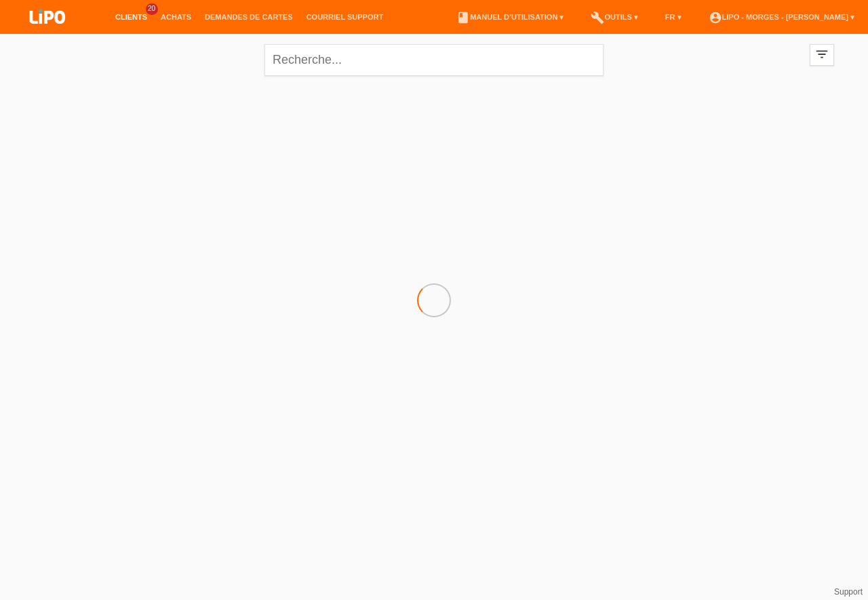 This screenshot has height=600, width=868. Describe the element at coordinates (47, 32) in the screenshot. I see `a: LIPO pay` at that location.